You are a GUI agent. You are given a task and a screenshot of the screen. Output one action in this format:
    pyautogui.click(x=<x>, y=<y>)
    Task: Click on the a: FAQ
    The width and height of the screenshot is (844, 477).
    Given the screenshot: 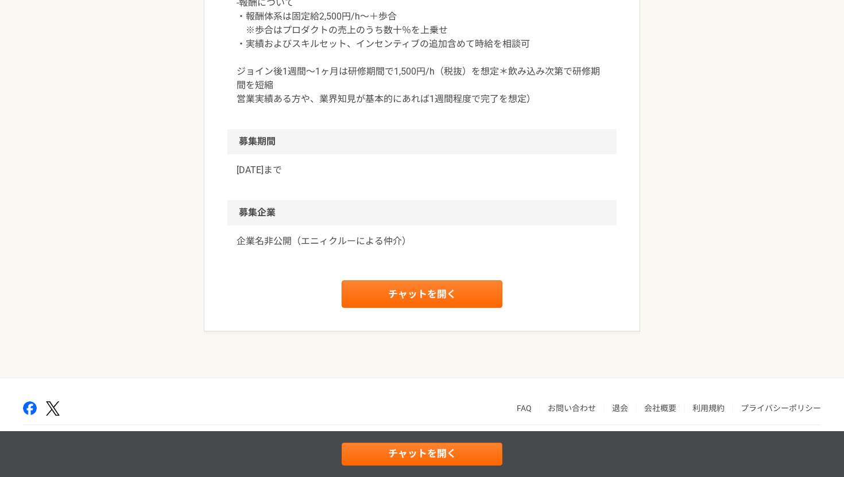 What is the action you would take?
    pyautogui.click(x=524, y=409)
    